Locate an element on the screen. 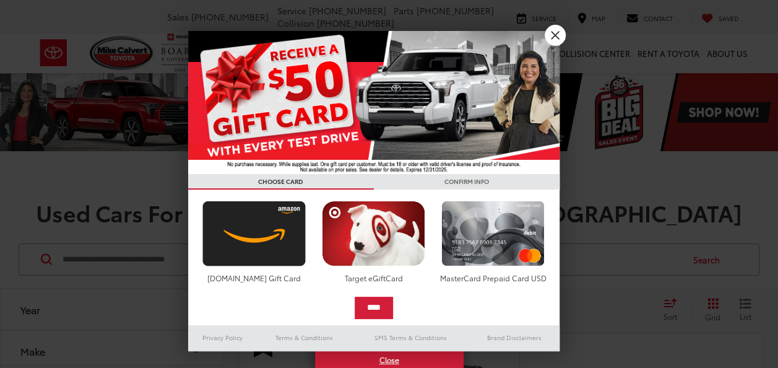 The width and height of the screenshot is (778, 368). h3: CONFIRM INFO is located at coordinates (467, 181).